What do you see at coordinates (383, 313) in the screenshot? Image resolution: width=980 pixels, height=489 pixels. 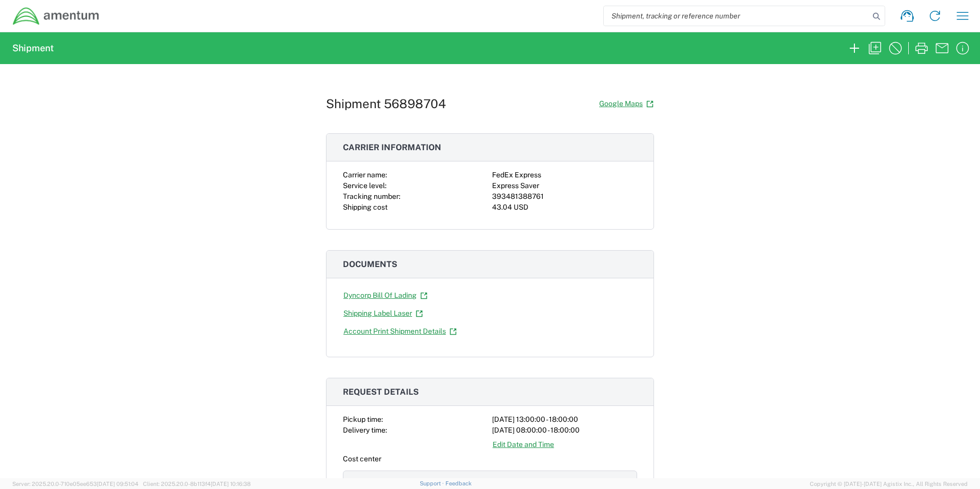 I see `a: Shipping Label Laser` at bounding box center [383, 313].